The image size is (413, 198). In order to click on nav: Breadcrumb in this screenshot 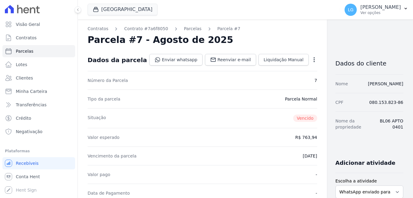, I will do `click(202, 29)`.